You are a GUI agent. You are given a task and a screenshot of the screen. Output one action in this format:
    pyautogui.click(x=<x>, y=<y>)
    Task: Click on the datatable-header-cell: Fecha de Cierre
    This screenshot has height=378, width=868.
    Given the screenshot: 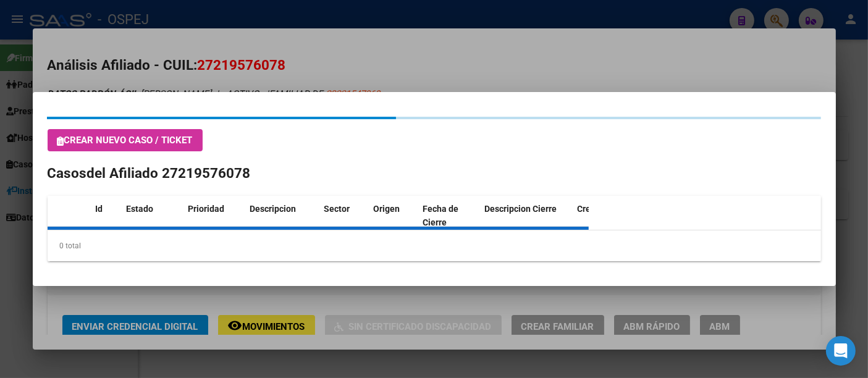 What is the action you would take?
    pyautogui.click(x=449, y=216)
    